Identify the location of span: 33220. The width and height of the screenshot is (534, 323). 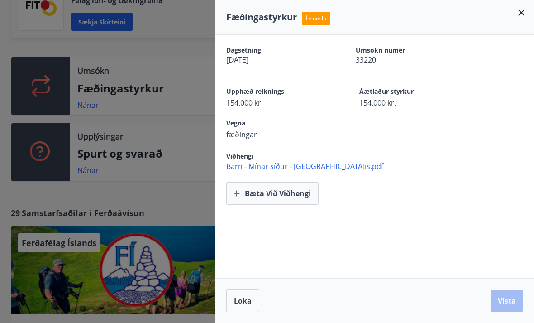
(404, 60).